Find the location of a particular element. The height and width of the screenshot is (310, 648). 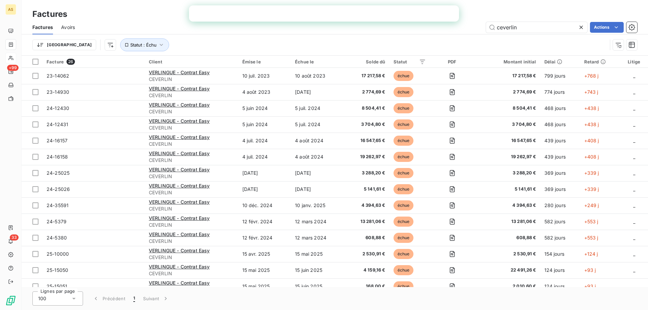

td: 369 jours is located at coordinates (560, 173).